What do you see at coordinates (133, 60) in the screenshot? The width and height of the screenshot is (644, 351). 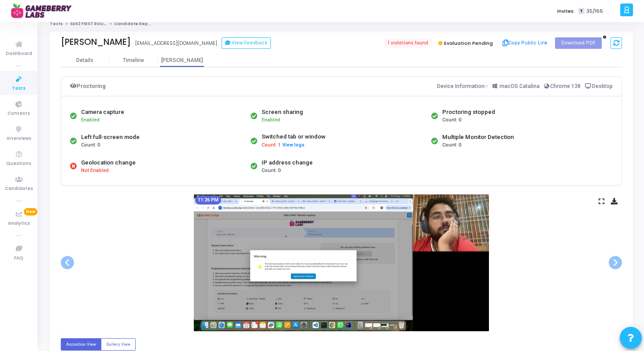 I see `div: Timeline` at bounding box center [133, 60].